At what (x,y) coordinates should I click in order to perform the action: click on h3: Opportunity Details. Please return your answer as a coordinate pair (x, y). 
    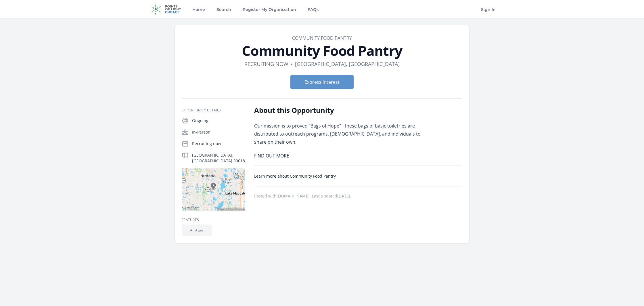
    Looking at the image, I should click on (213, 110).